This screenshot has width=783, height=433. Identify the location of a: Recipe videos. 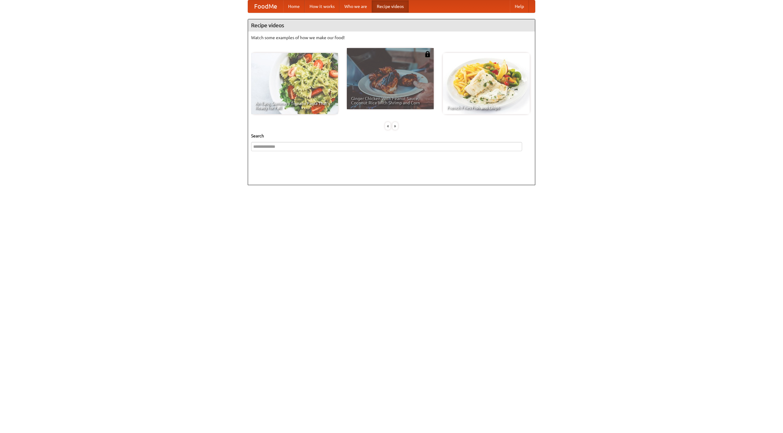
(390, 6).